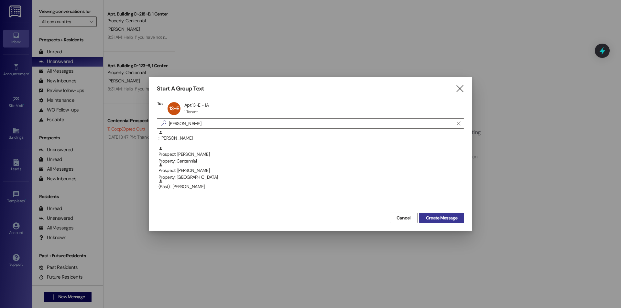 This screenshot has height=308, width=621. Describe the element at coordinates (458, 123) in the screenshot. I see `button: Clear text` at that location.